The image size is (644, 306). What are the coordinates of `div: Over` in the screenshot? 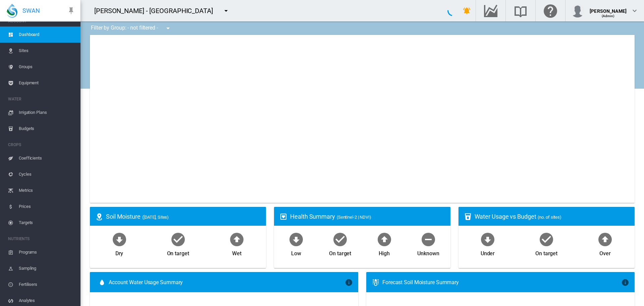 It's located at (605, 252).